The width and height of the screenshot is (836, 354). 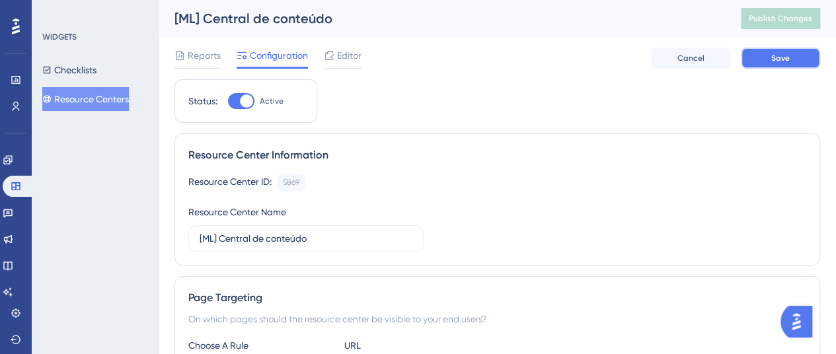 What do you see at coordinates (780, 19) in the screenshot?
I see `span: Publish Changes` at bounding box center [780, 19].